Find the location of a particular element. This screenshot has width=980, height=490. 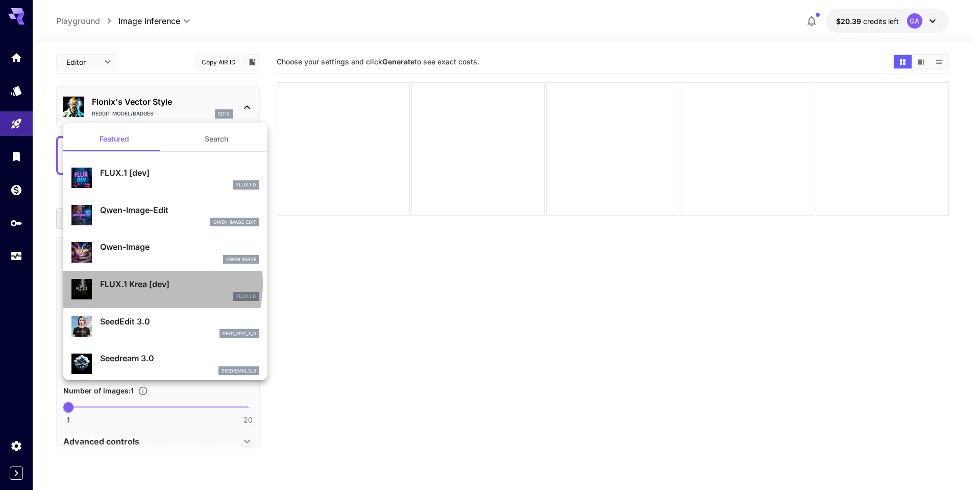

div: FLUX.1 [dev]FLUX.1 D is located at coordinates (165, 178).